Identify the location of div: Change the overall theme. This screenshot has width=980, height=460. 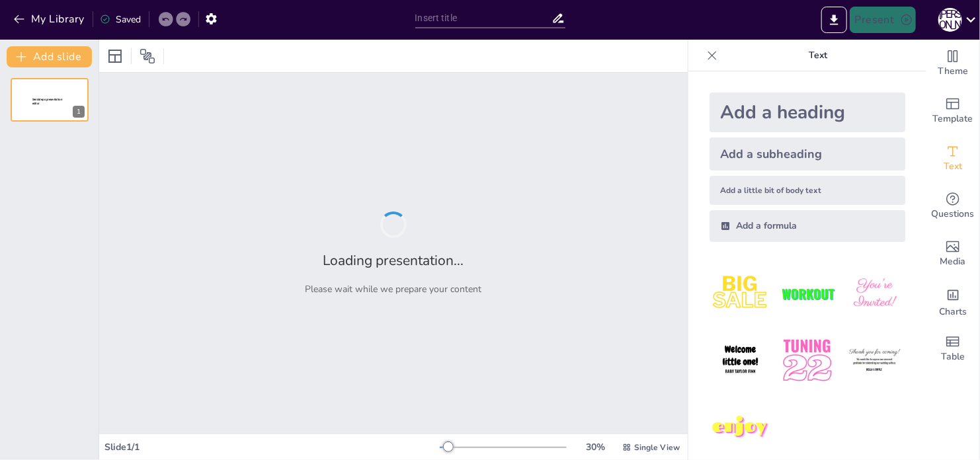
(953, 63).